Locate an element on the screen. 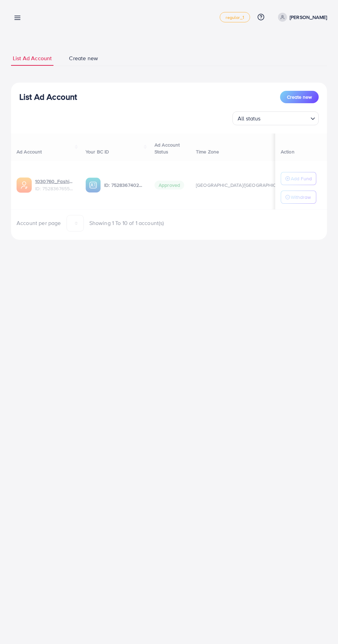 The width and height of the screenshot is (338, 644). span: List Ad Account is located at coordinates (32, 58).